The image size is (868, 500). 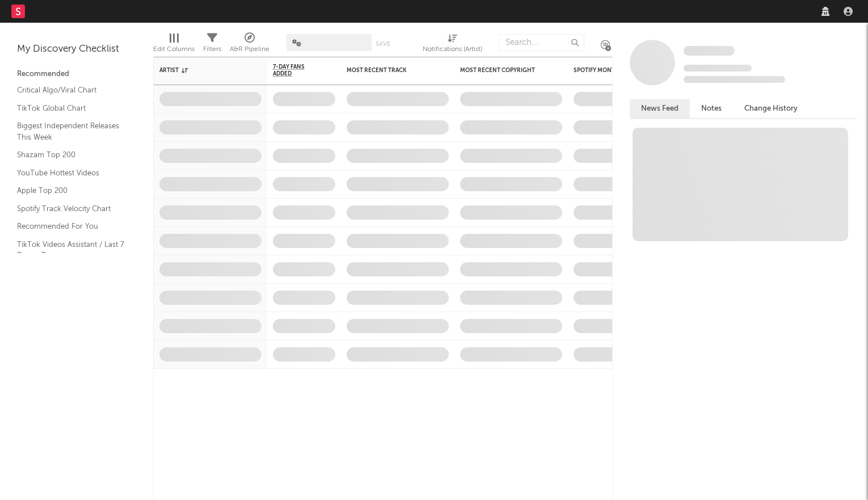 What do you see at coordinates (202, 71) in the screenshot?
I see `div: Artist` at bounding box center [202, 71].